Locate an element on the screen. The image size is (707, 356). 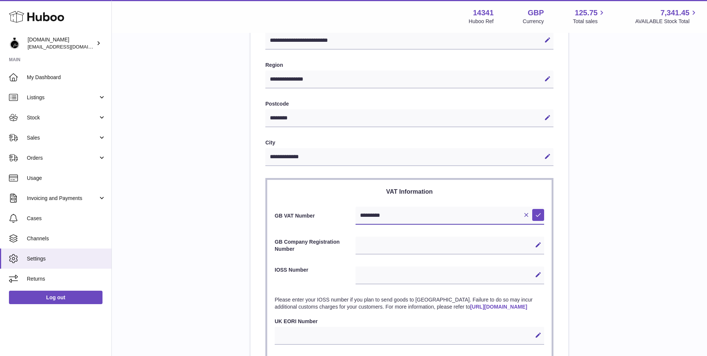
span: Cases is located at coordinates (66, 218).